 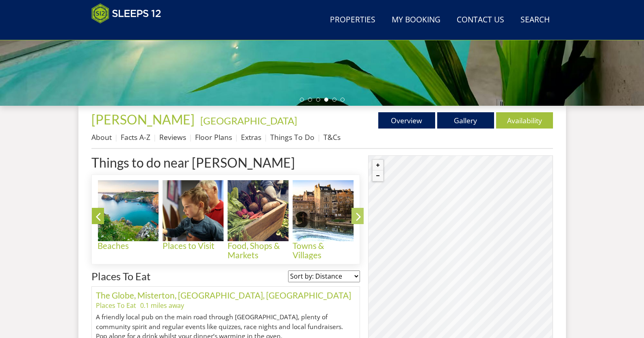 What do you see at coordinates (126, 14) in the screenshot?
I see `img: Sleeps 12` at bounding box center [126, 14].